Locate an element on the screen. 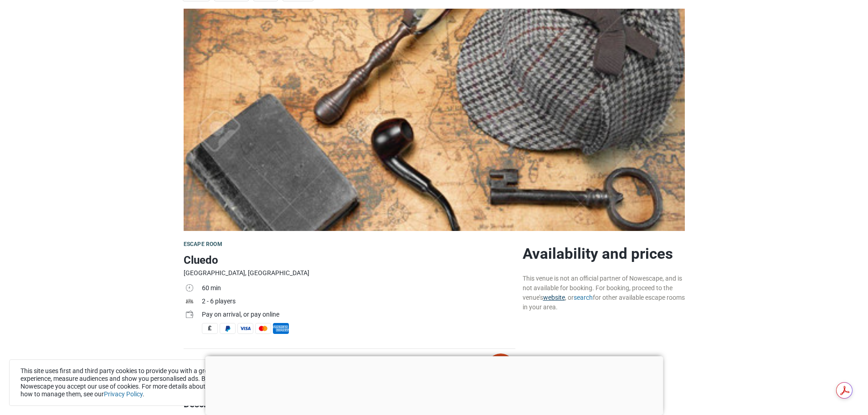 The image size is (868, 415). h1: Cluedo is located at coordinates (349, 261).